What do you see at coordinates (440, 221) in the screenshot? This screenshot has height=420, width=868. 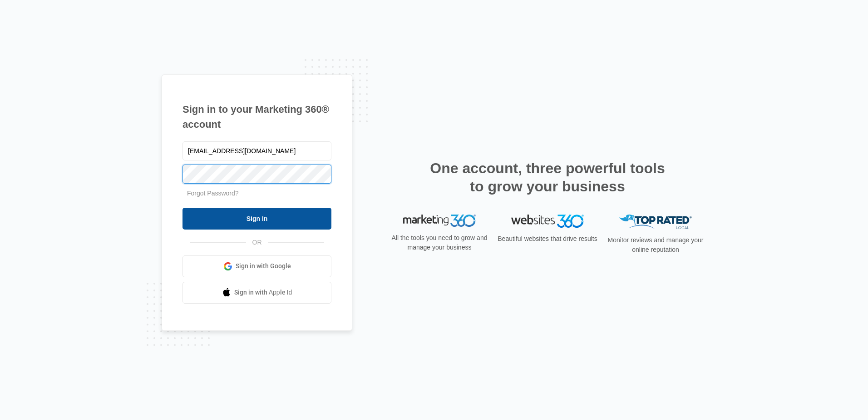 I see `img: Marketing 360` at bounding box center [440, 221].